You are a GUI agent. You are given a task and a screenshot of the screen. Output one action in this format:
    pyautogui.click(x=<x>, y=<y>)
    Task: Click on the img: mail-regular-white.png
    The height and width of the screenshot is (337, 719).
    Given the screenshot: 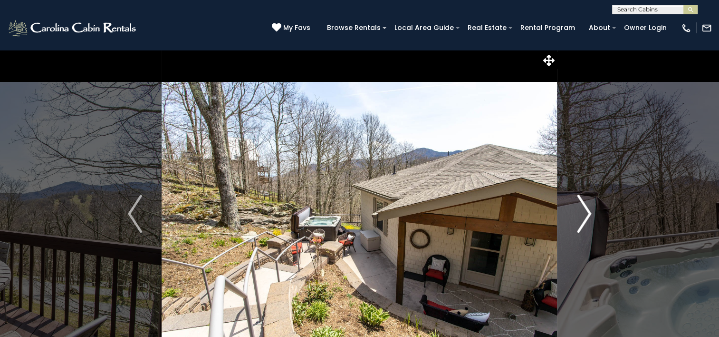 What is the action you would take?
    pyautogui.click(x=707, y=28)
    